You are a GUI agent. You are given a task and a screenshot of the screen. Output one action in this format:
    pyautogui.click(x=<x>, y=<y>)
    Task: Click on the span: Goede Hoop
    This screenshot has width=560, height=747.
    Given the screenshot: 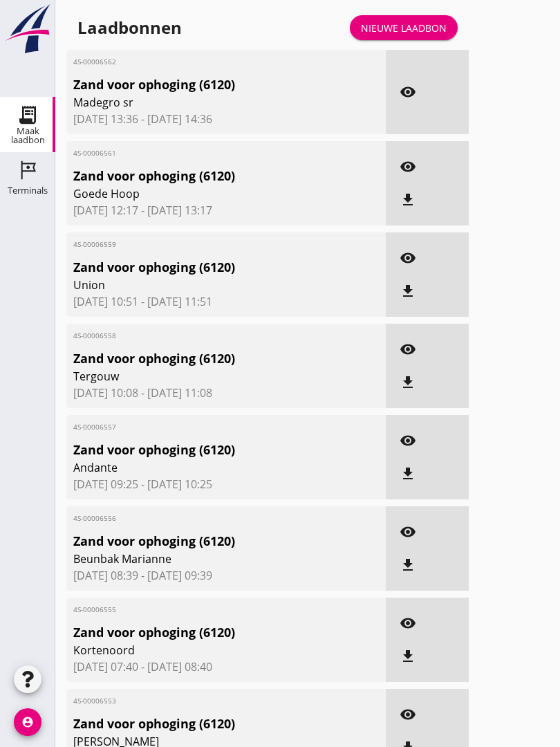 What is the action you would take?
    pyautogui.click(x=201, y=194)
    